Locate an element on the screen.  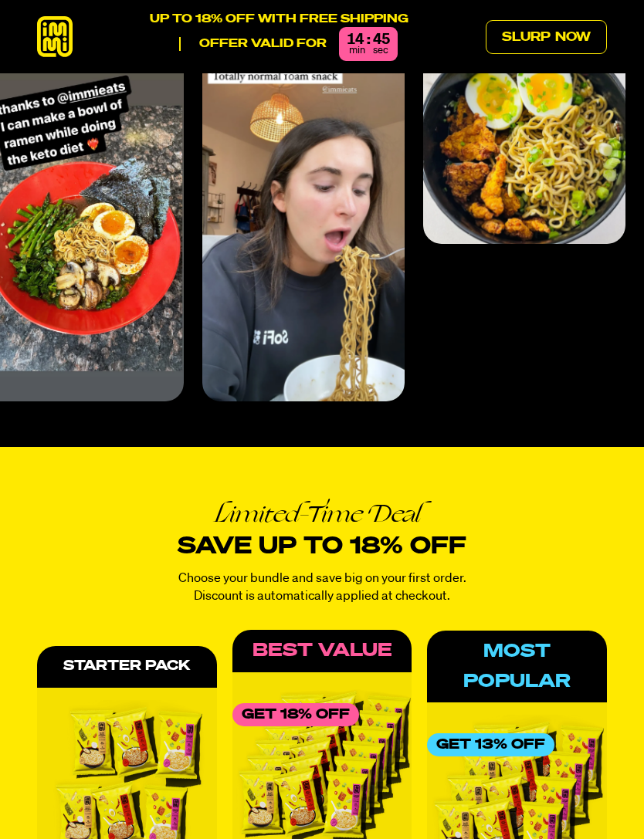
em: Limited-Time Deal is located at coordinates (322, 514).